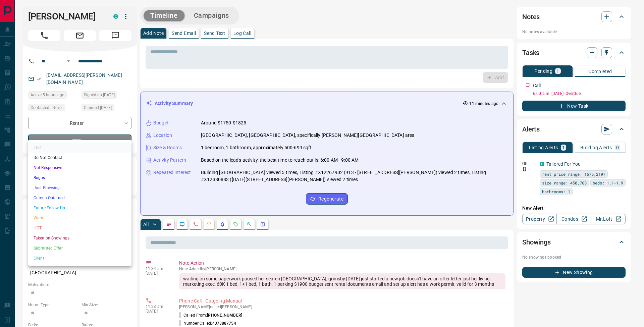 The image size is (644, 327). I want to click on li: Just Browsing, so click(80, 188).